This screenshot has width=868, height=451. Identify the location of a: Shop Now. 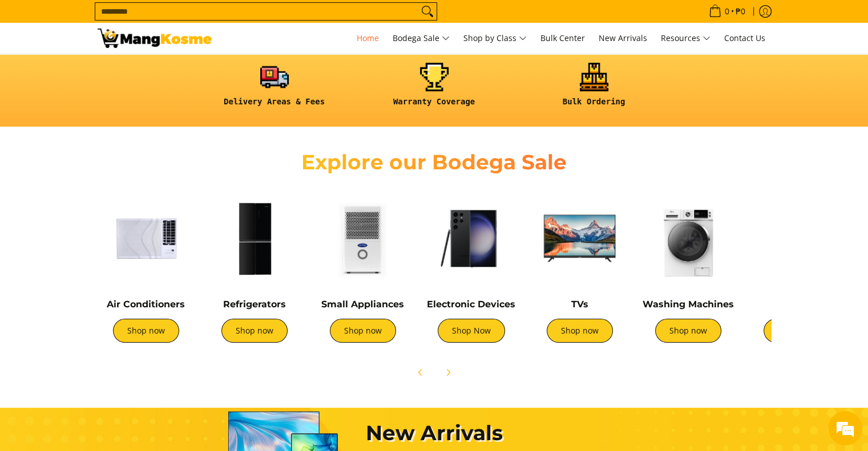
(471, 331).